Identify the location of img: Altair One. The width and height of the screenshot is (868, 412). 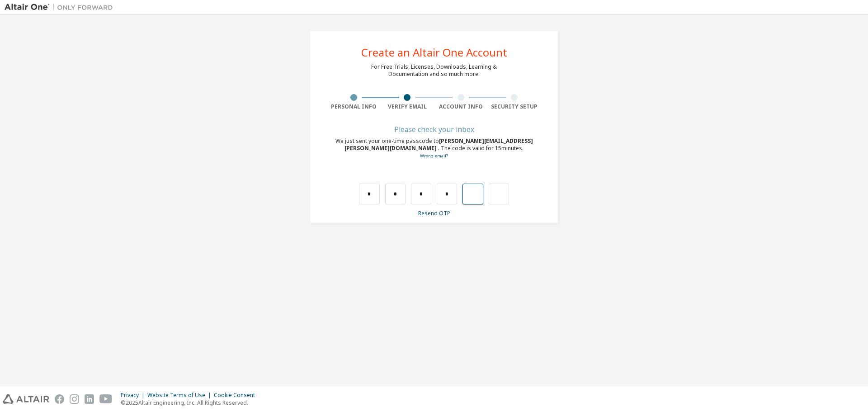
(61, 7).